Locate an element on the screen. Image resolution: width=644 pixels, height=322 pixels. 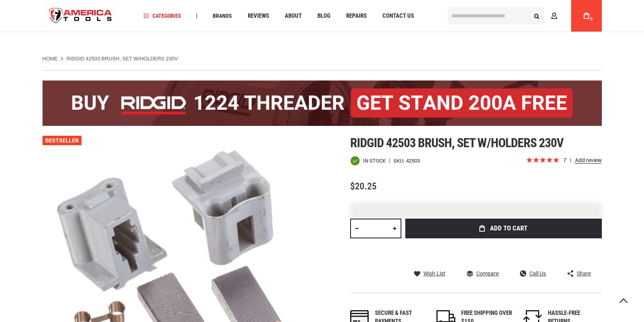
span: Compare is located at coordinates (487, 273).